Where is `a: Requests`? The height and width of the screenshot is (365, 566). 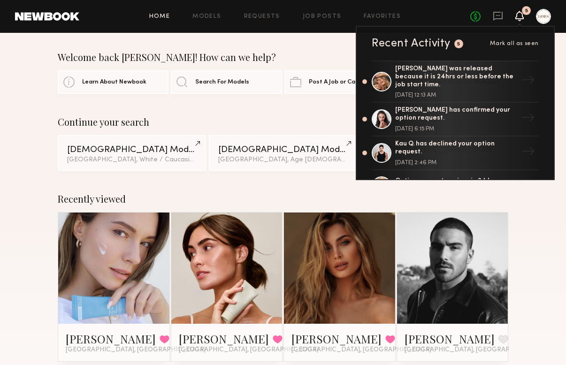
a: Requests is located at coordinates (262, 16).